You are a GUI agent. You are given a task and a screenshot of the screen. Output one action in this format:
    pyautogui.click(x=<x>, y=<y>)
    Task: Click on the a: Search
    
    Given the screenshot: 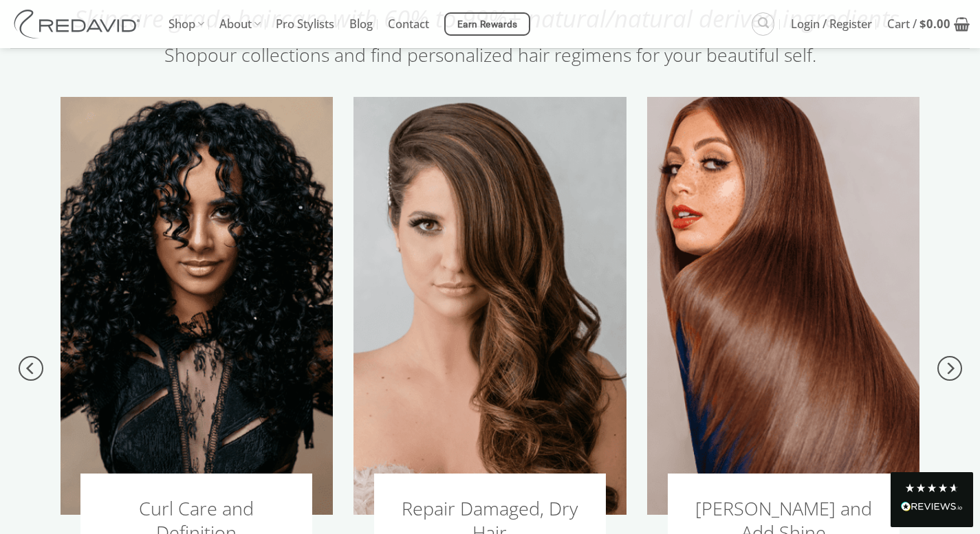 What is the action you would take?
    pyautogui.click(x=763, y=24)
    